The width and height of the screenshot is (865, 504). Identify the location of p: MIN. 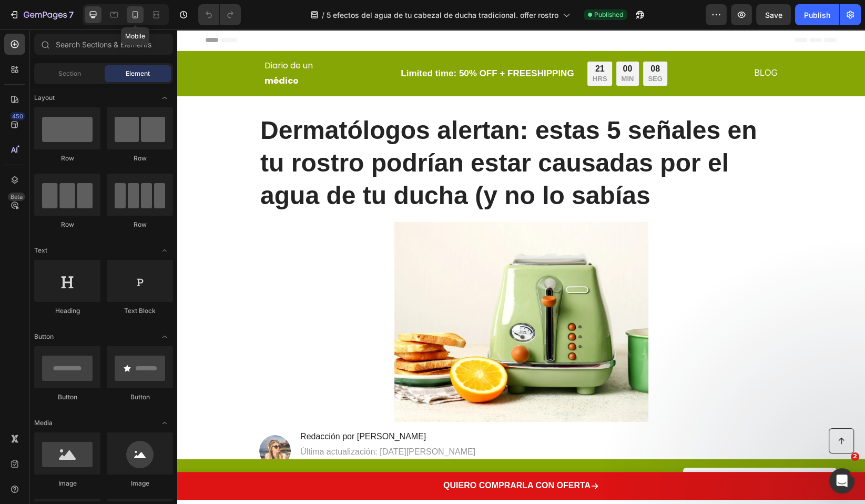
(451, 50).